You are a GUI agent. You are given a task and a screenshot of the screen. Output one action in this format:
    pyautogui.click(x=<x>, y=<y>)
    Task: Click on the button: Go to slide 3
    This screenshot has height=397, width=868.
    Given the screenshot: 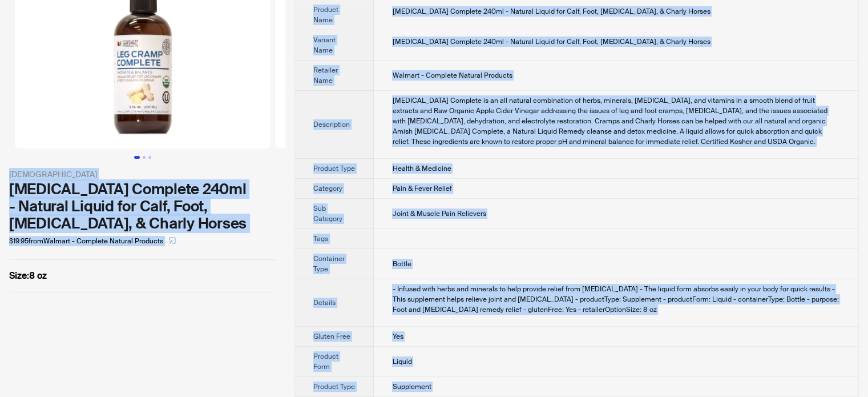 What is the action you would take?
    pyautogui.click(x=149, y=157)
    